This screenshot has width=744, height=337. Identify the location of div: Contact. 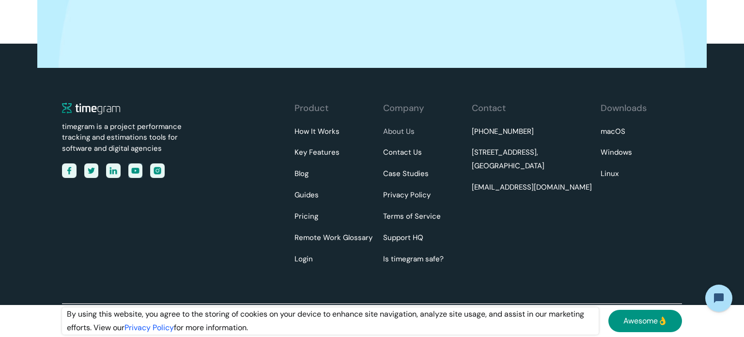
(489, 109).